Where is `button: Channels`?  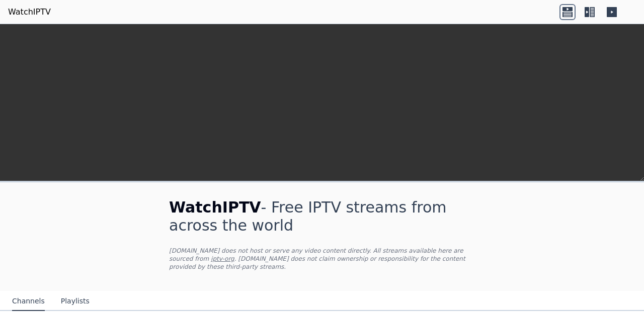
button: Channels is located at coordinates (28, 302).